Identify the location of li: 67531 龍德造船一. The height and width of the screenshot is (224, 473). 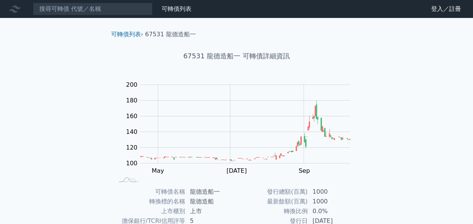
(171, 34).